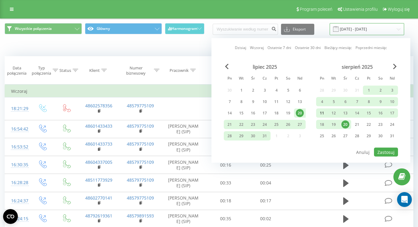 The image size is (418, 227). Describe the element at coordinates (392, 102) in the screenshot. I see `div: 10` at that location.